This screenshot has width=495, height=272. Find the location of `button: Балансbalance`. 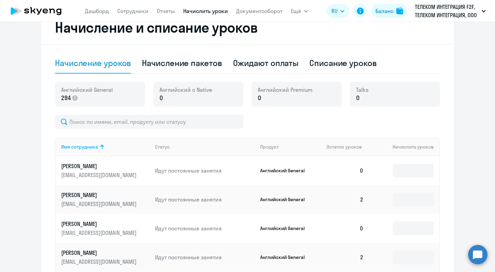

button: Балансbalance is located at coordinates (389, 11).